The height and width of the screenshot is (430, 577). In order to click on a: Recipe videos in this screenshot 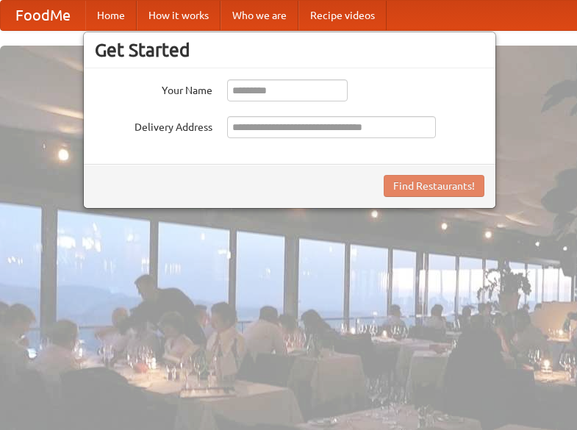, I will do `click(342, 15)`.